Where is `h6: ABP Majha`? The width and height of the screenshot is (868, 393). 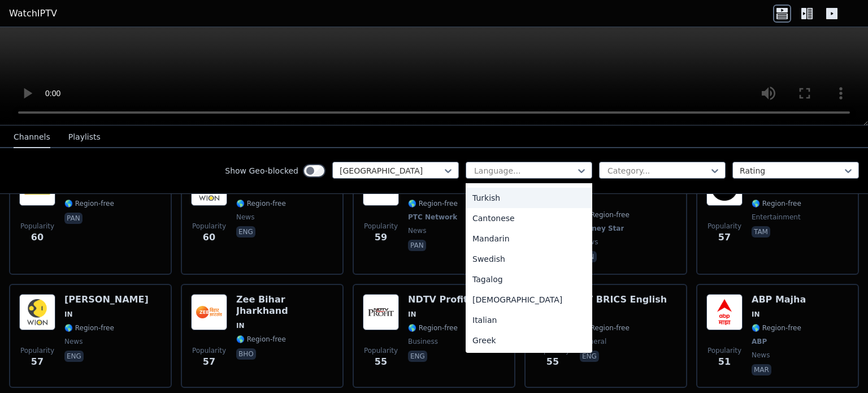
h6: ABP Majha is located at coordinates (779, 300).